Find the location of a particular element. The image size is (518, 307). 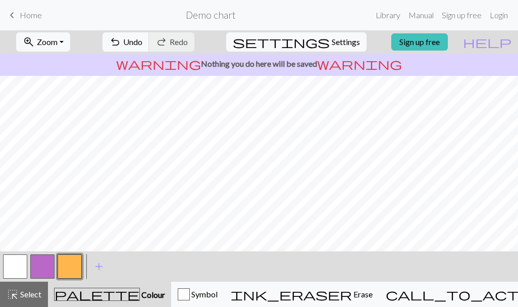

span: Erase is located at coordinates (362, 294).